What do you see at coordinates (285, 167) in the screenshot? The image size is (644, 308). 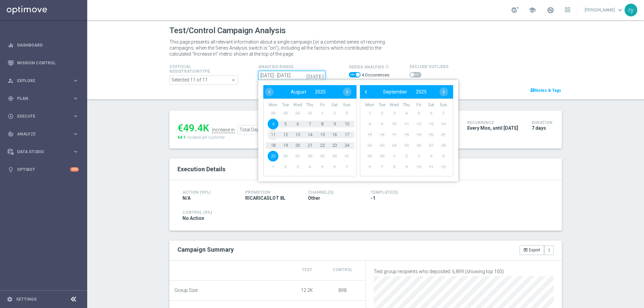 I see `span: 2` at bounding box center [285, 167].